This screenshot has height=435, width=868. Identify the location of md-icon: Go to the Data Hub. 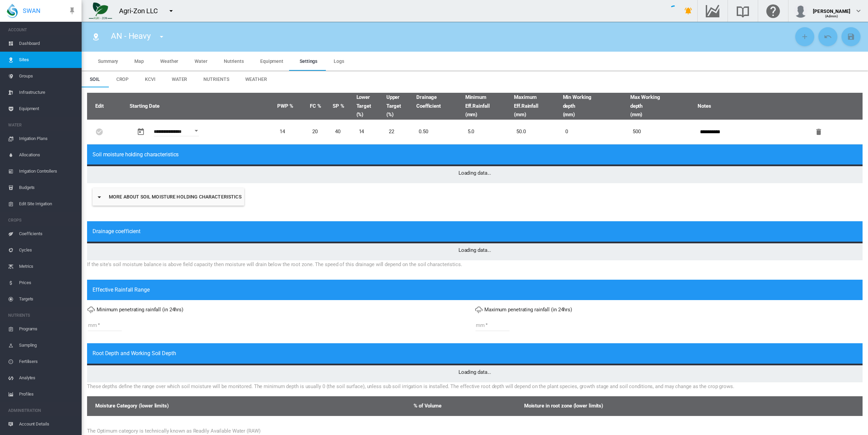
(713, 11).